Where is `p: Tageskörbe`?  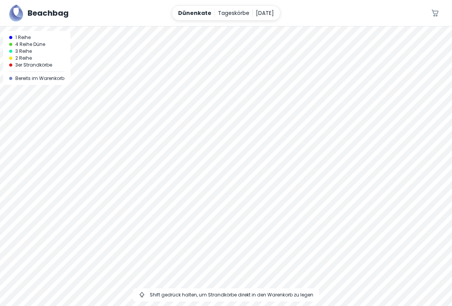
p: Tageskörbe is located at coordinates (234, 13).